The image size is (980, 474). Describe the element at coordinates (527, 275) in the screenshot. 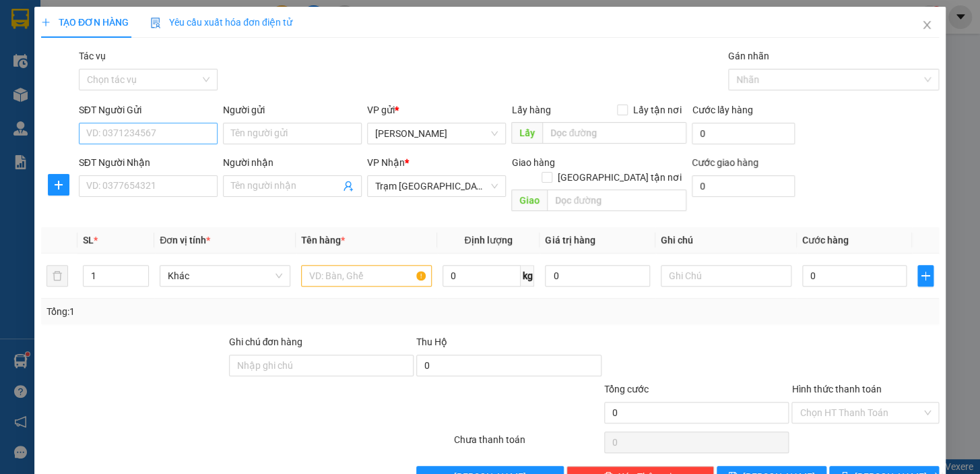

I see `span: kg` at that location.